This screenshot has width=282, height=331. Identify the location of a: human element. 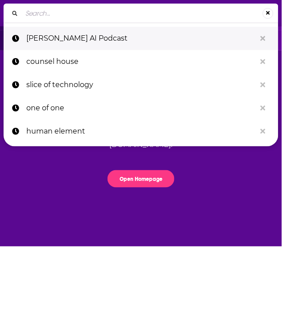
(141, 131).